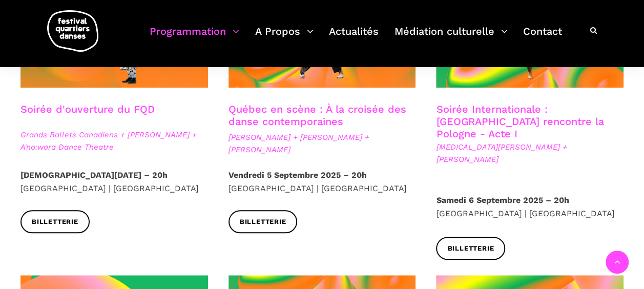  I want to click on a: Programmation, so click(194, 37).